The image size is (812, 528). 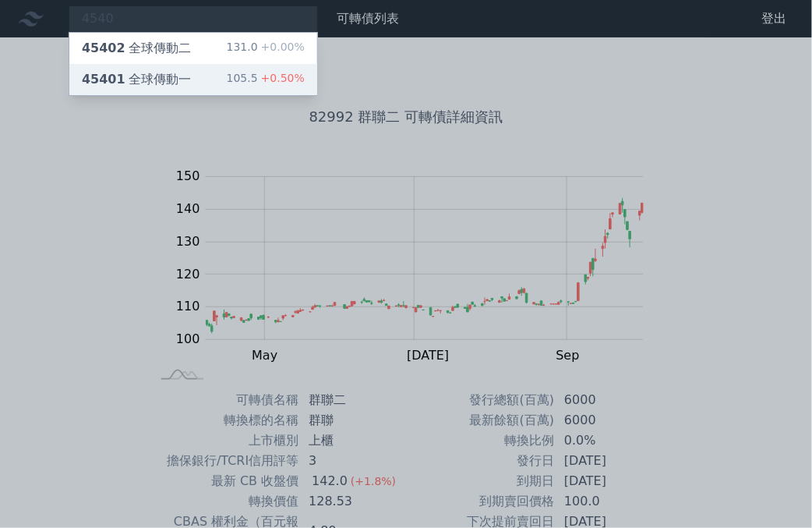 I want to click on div: 131.0, so click(x=266, y=48).